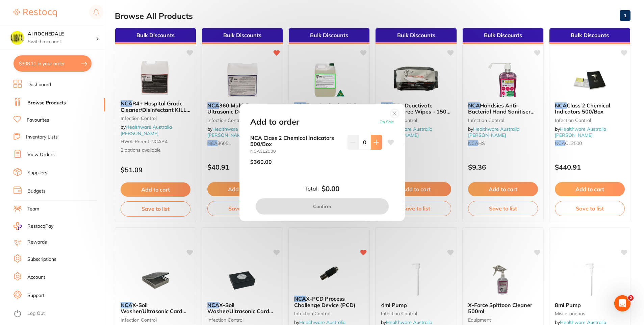  Describe the element at coordinates (312, 188) in the screenshot. I see `label: Total:` at that location.